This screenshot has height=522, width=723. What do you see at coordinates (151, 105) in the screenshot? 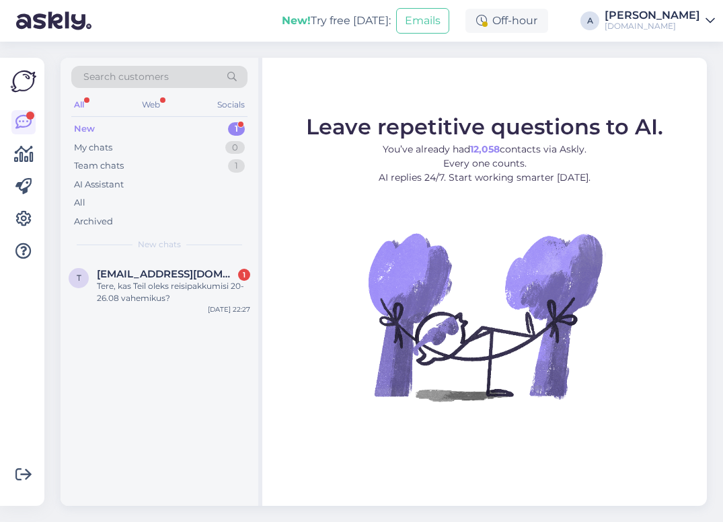
I see `div: Web` at bounding box center [151, 105].